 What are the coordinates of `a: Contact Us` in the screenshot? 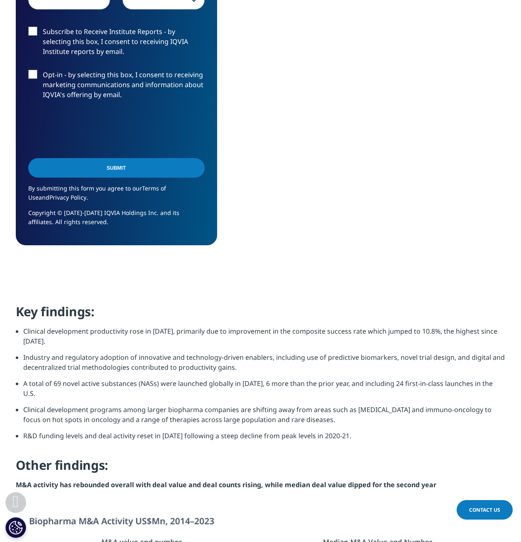 It's located at (484, 510).